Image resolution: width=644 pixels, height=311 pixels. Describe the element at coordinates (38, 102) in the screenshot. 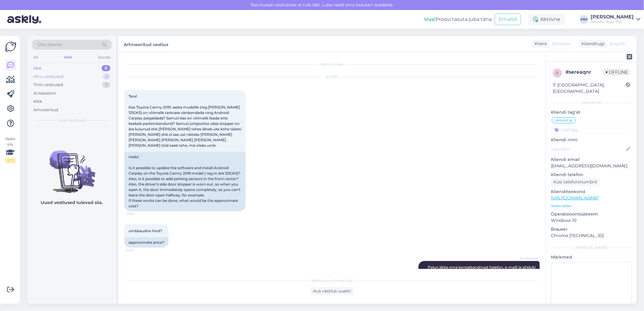

I see `div: Kõik` at that location.